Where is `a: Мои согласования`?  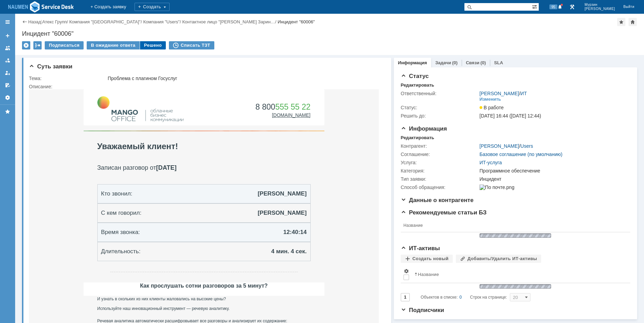
a: Мои согласования is located at coordinates (8, 85).